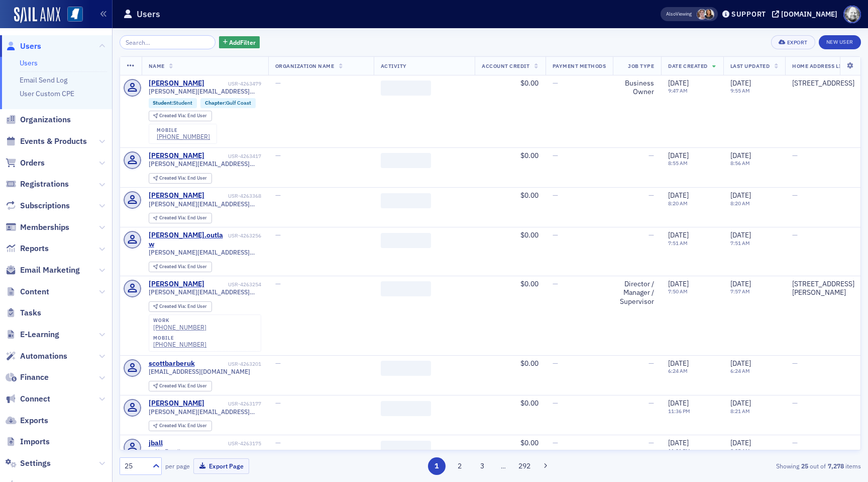  I want to click on div: Student:, so click(173, 103).